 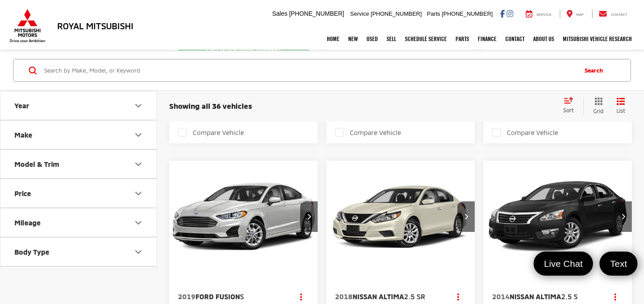 What do you see at coordinates (243, 216) in the screenshot?
I see `div: 2019 Ford Fusion S 0` at bounding box center [243, 216].